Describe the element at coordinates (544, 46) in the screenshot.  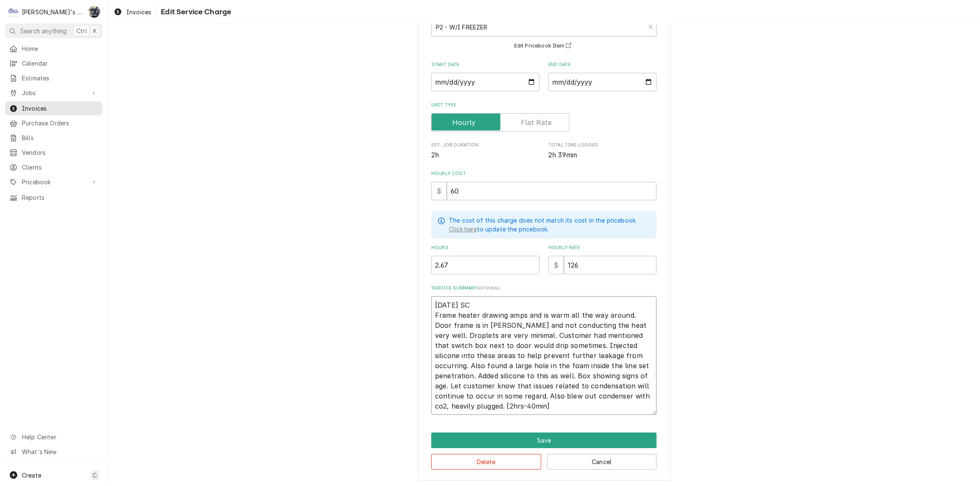
I see `button: Edit Pricebook Item` at that location.